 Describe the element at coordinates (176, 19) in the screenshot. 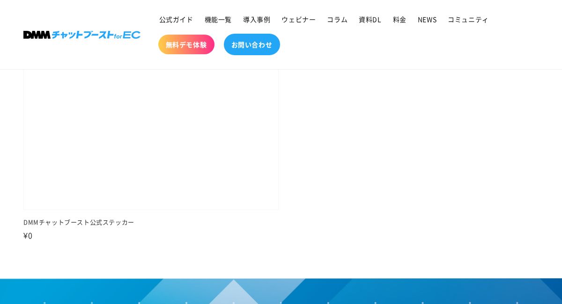

I see `a: 公式ガイド` at that location.